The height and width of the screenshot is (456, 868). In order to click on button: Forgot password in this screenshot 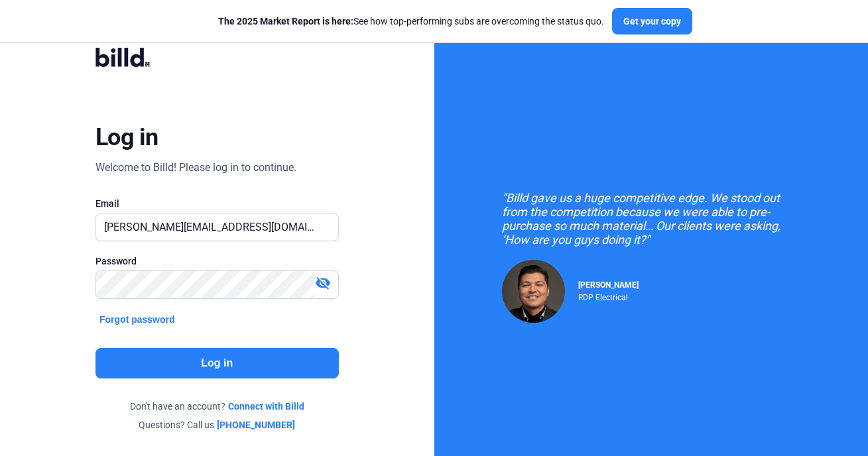, I will do `click(137, 319)`.